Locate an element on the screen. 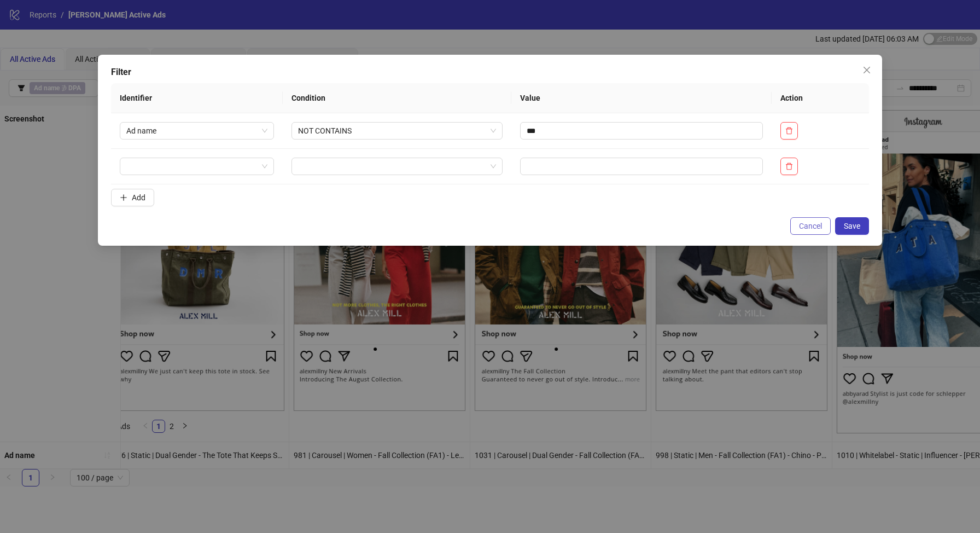  span: Cancel is located at coordinates (811, 226).